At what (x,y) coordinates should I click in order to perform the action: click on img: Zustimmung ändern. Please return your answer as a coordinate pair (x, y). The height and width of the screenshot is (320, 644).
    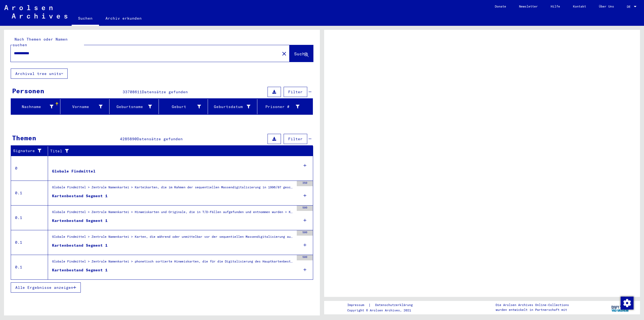
    Looking at the image, I should click on (627, 303).